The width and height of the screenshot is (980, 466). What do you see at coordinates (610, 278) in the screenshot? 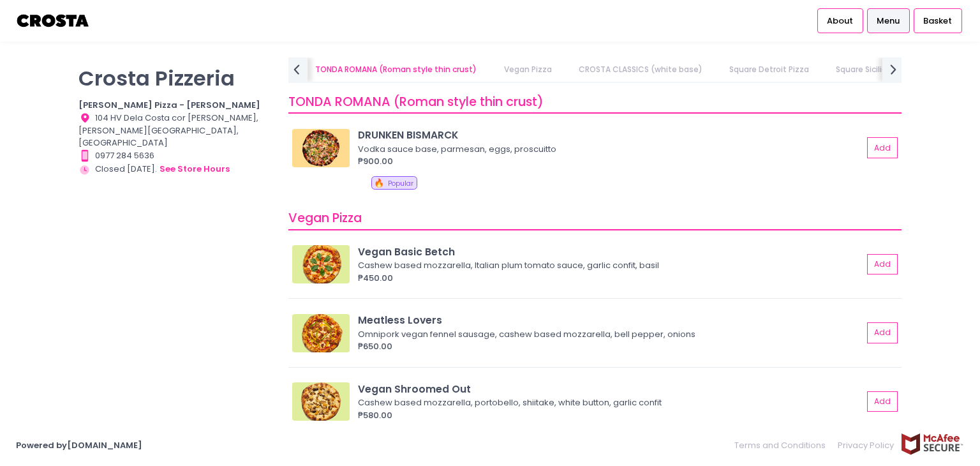
I see `div: ₱450.00` at bounding box center [610, 278].